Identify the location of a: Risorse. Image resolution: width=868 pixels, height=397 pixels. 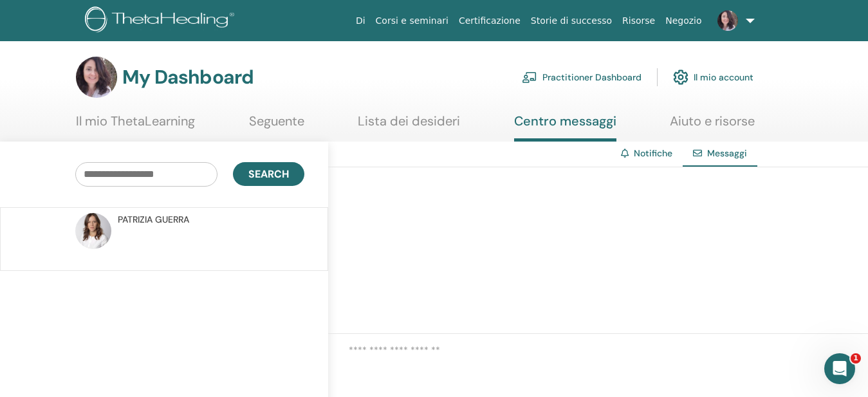
(639, 20).